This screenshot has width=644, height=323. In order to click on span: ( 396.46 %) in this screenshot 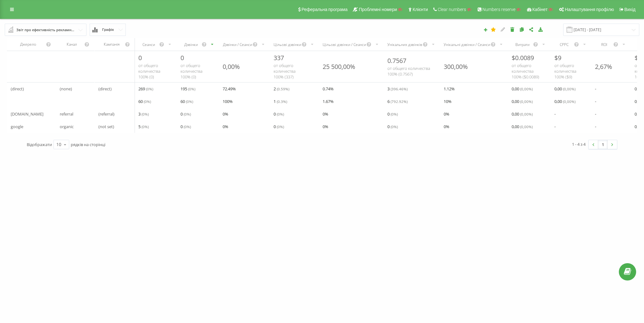, I will do `click(399, 89)`.